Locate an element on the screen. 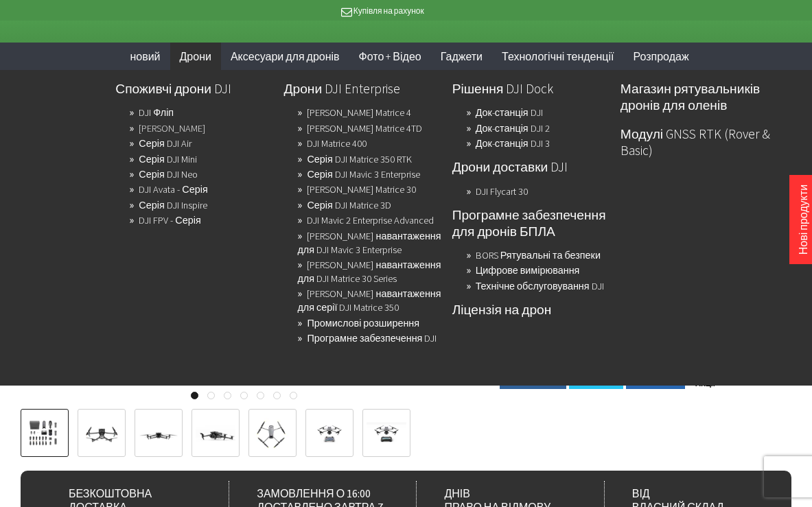 The image size is (812, 507). a: Док-станція DJI 2 is located at coordinates (513, 129).